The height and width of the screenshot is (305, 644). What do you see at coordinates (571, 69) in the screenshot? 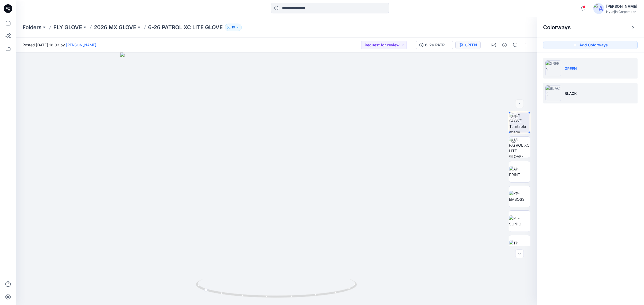
I see `p: GREEN` at bounding box center [571, 69].